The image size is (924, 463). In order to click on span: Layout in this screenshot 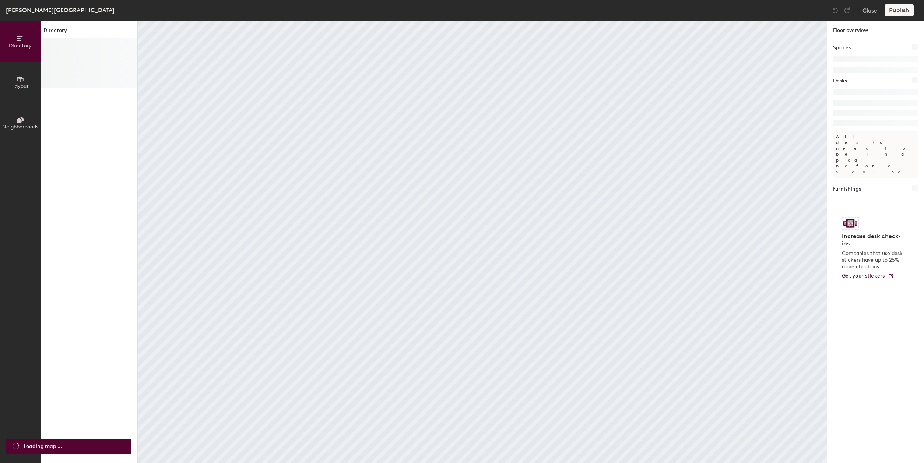, I will do `click(20, 86)`.